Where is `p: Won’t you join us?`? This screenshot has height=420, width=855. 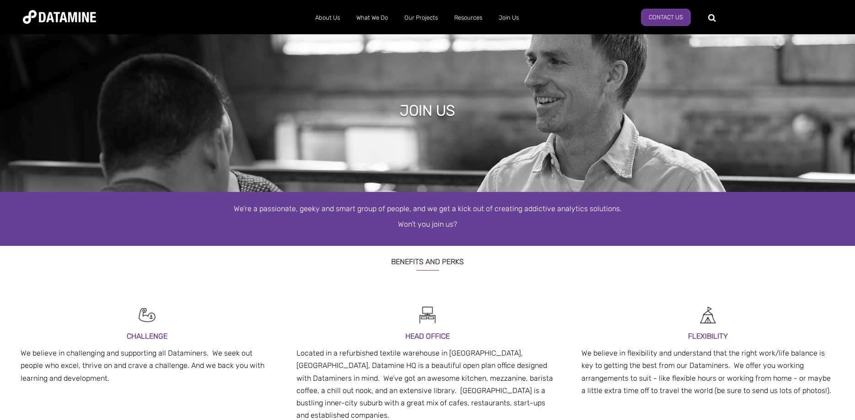
p: Won’t you join us? is located at coordinates (428, 225).